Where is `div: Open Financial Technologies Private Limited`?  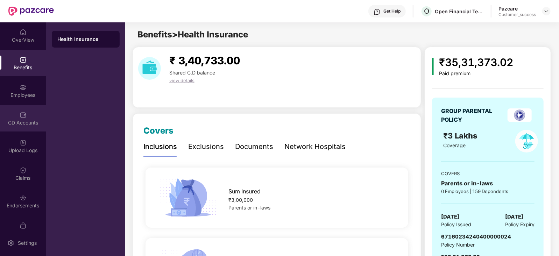 div: Open Financial Technologies Private Limited is located at coordinates (459, 11).